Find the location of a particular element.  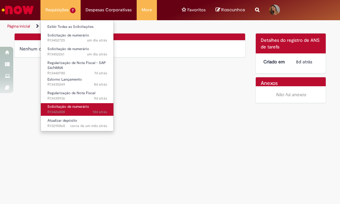

span: Requisições is located at coordinates (57, 10).